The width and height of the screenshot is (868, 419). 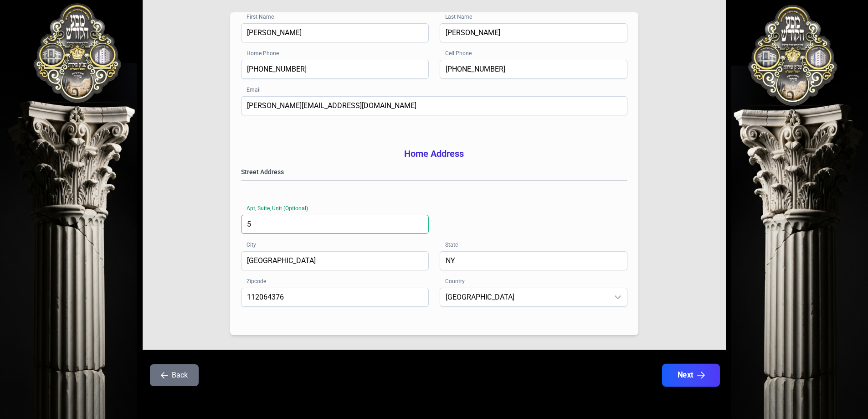 I want to click on label: Street Address, so click(x=434, y=172).